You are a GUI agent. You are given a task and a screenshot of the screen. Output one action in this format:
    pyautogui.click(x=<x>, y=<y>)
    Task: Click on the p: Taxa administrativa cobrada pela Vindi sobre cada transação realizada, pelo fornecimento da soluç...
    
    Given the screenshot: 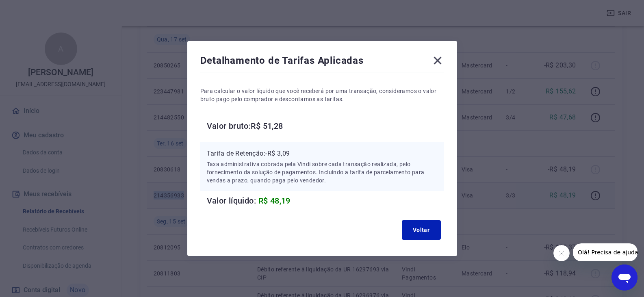 What is the action you would take?
    pyautogui.click(x=322, y=172)
    